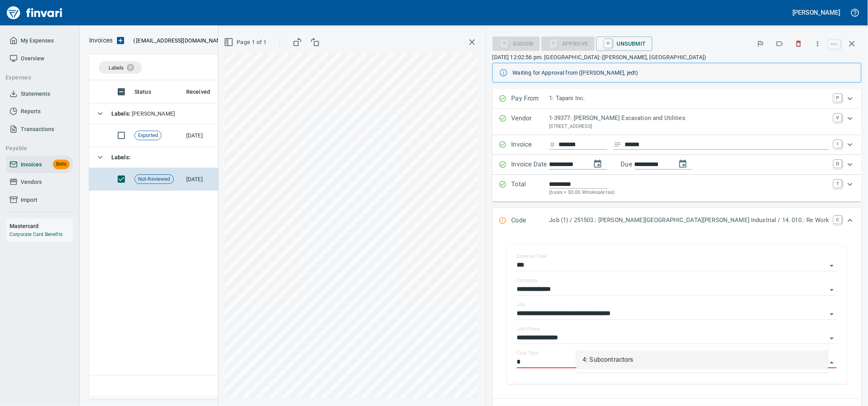 This screenshot has width=868, height=406. I want to click on p: Invoice Date, so click(530, 165).